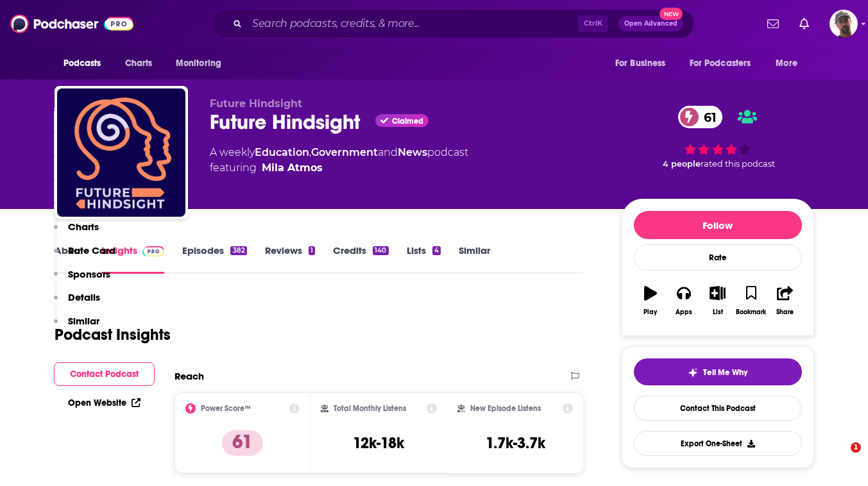  What do you see at coordinates (844, 24) in the screenshot?
I see `img: User Profile` at bounding box center [844, 24].